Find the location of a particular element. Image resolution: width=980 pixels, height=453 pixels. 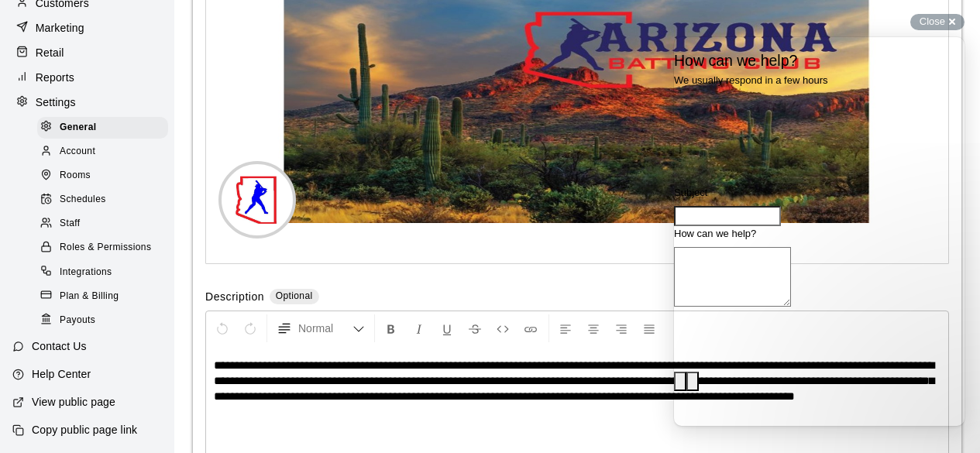

a: Reports is located at coordinates (87, 77).